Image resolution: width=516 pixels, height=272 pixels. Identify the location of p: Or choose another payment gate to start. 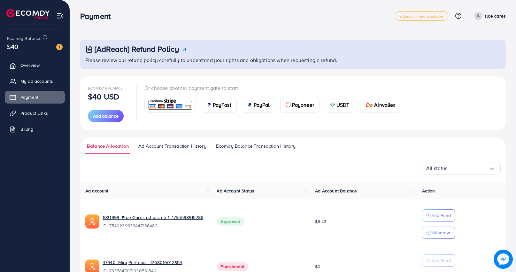
(275, 88).